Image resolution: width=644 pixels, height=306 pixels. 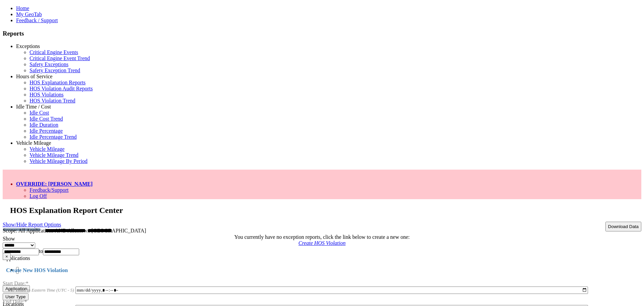 I want to click on a: Idle Cost, so click(x=39, y=112).